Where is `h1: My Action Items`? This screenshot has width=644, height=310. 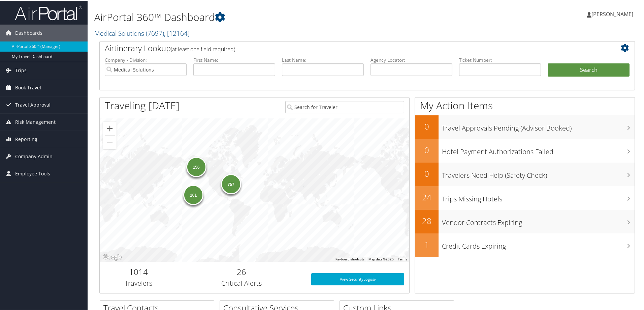 h1: My Action Items is located at coordinates (525, 105).